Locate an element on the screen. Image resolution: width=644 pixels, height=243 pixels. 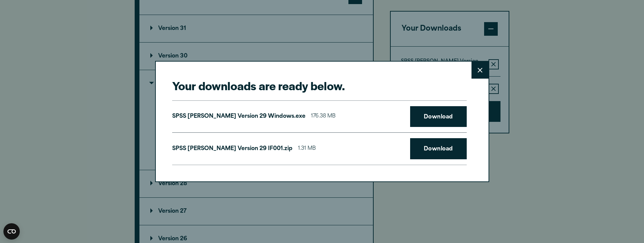
span: 1.31 MB is located at coordinates (307, 149).